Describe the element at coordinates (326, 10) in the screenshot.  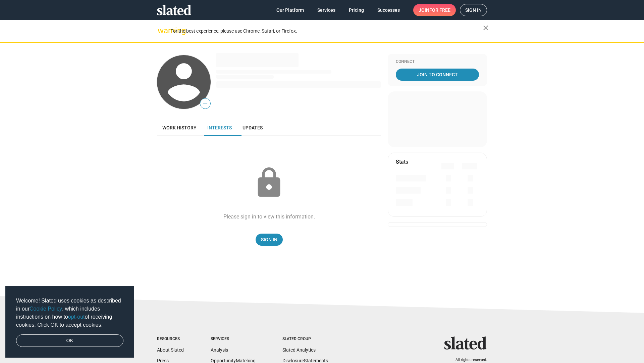
I see `a: Services` at that location.